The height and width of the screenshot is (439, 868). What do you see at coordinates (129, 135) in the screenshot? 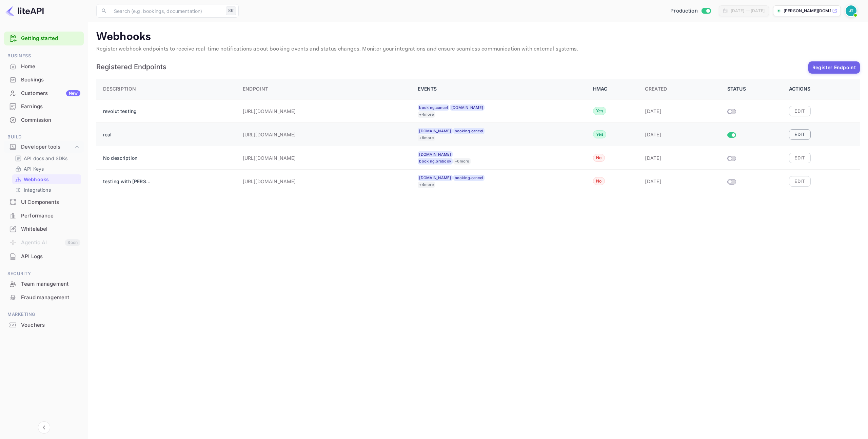
I see `p: real` at bounding box center [129, 135].